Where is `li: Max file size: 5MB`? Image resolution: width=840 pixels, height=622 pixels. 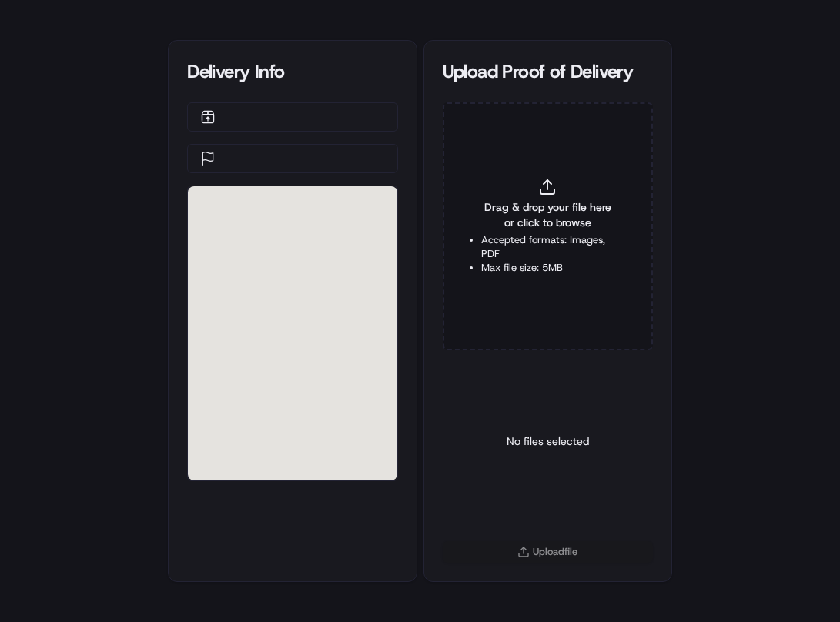
li: Max file size: 5MB is located at coordinates (547, 268).